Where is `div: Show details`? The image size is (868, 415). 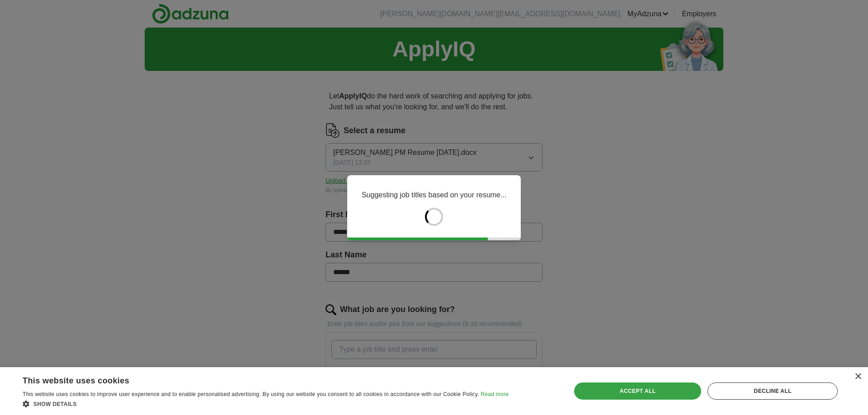
div: Show details is located at coordinates (266, 404).